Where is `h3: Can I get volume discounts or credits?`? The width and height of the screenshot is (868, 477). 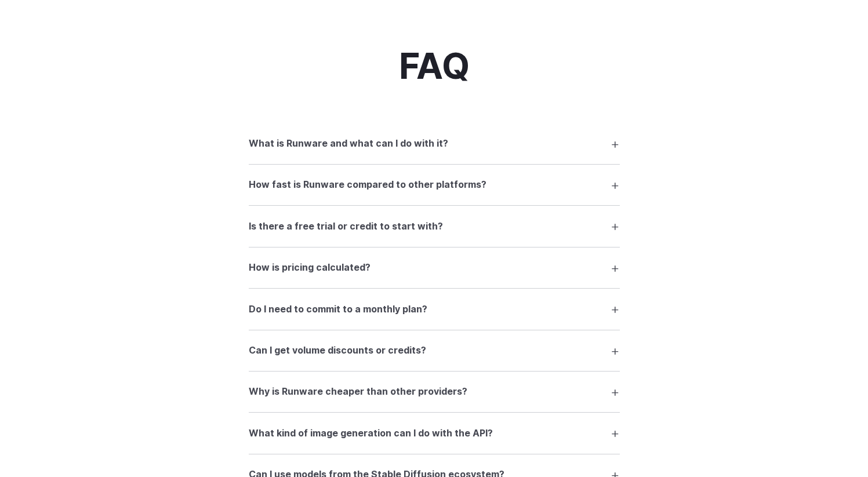
h3: Can I get volume discounts or credits? is located at coordinates (338, 351).